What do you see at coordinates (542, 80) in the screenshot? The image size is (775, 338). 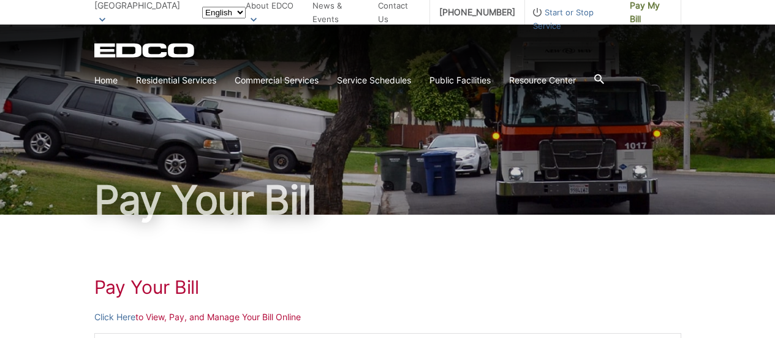 I see `a: Resource Center` at bounding box center [542, 80].